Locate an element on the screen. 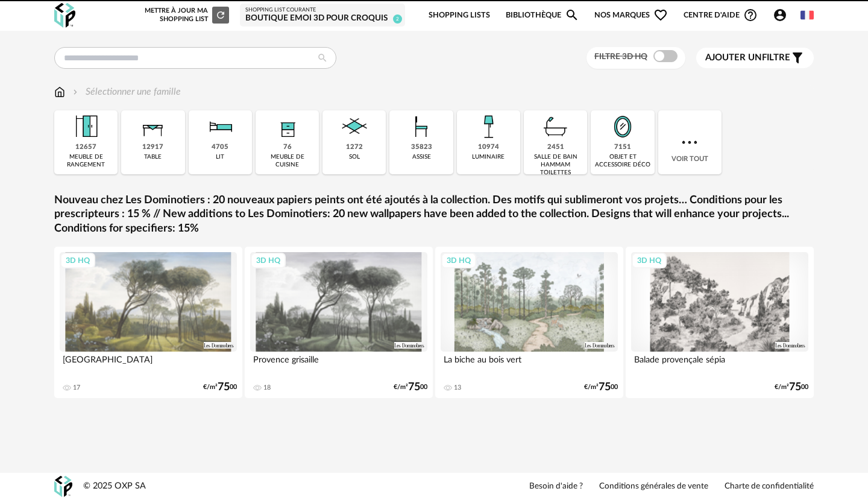 This screenshot has height=500, width=868. div: Voir tout is located at coordinates (689, 142).